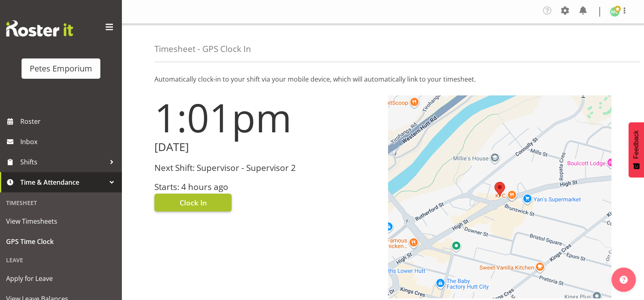  What do you see at coordinates (63, 182) in the screenshot?
I see `span: Time & Attendance` at bounding box center [63, 182].